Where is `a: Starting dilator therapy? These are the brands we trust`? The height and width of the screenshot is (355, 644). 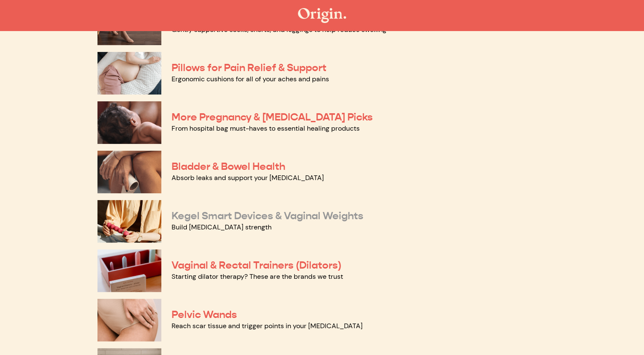
a: Starting dilator therapy? These are the brands we trust is located at coordinates (257, 276).